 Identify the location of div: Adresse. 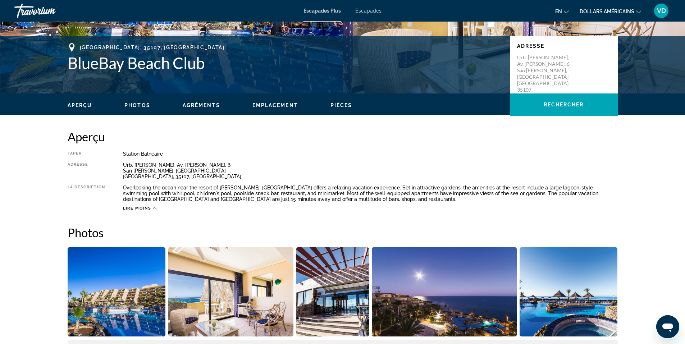
(86, 171).